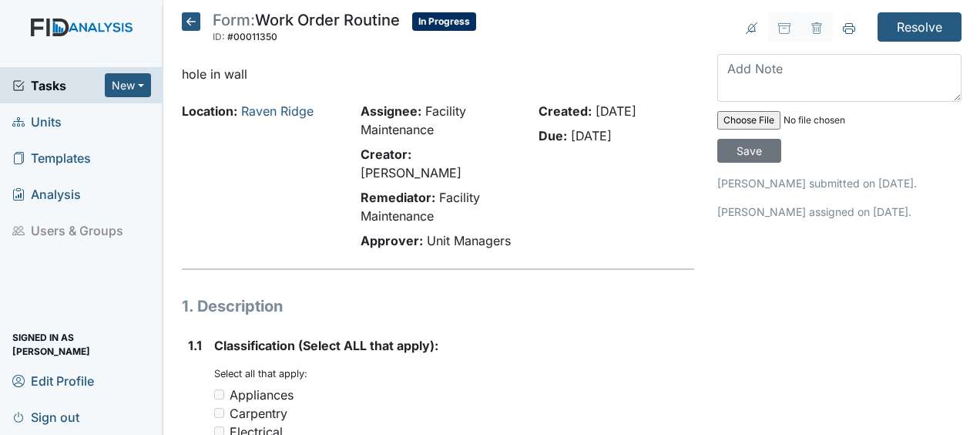 This screenshot has height=435, width=980. What do you see at coordinates (552, 135) in the screenshot?
I see `strong: Due:` at bounding box center [552, 135].